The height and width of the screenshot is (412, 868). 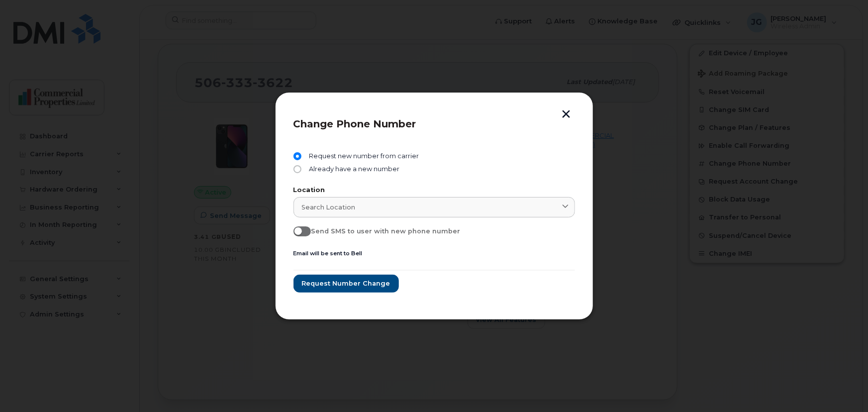 I want to click on span: Request new number from carrier, so click(x=362, y=156).